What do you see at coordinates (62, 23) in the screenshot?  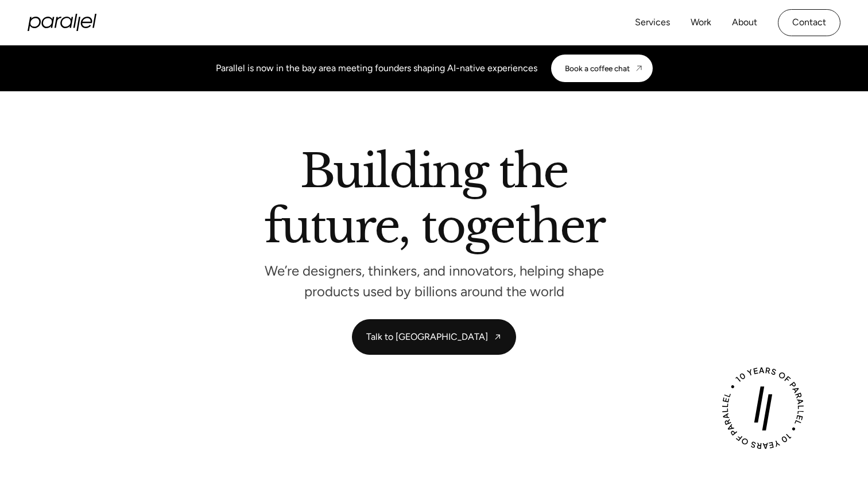 I see `a: home` at bounding box center [62, 23].